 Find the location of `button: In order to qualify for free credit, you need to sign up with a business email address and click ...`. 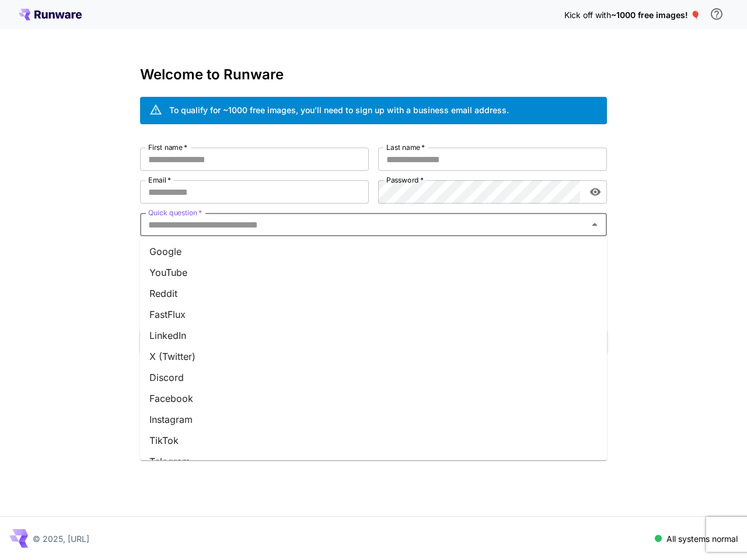

button: In order to qualify for free credit, you need to sign up with a business email address and click ... is located at coordinates (717, 14).